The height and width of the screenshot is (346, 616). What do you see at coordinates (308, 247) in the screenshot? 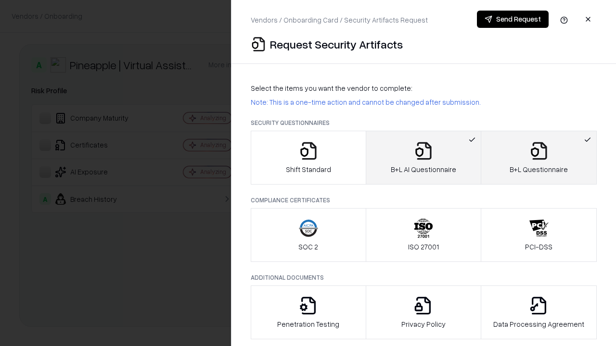
I see `p: SOC 2` at bounding box center [308, 247].